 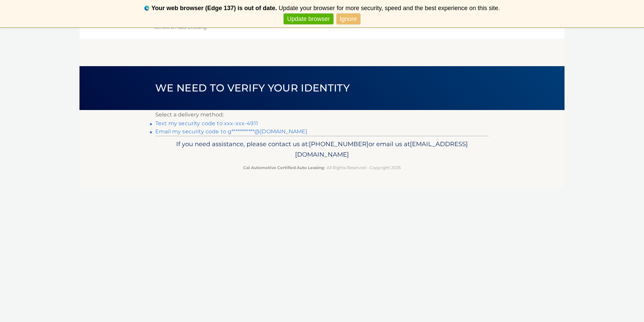 What do you see at coordinates (322, 115) in the screenshot?
I see `p: Select a delivery method:` at bounding box center [322, 115].